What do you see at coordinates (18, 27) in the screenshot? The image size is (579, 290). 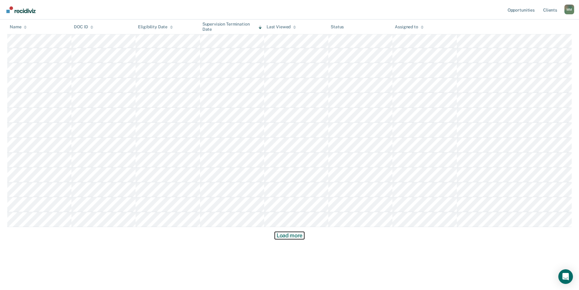 I see `div: Name` at bounding box center [18, 27].